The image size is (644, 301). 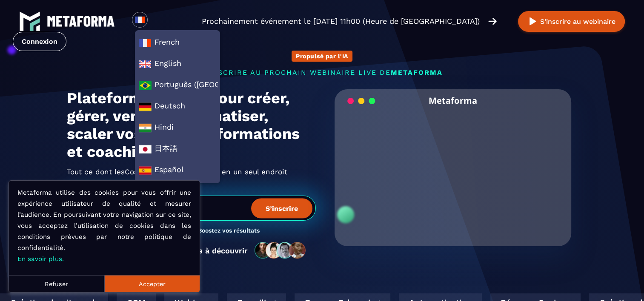 What do you see at coordinates (362, 101) in the screenshot?
I see `img: loading` at bounding box center [362, 101].